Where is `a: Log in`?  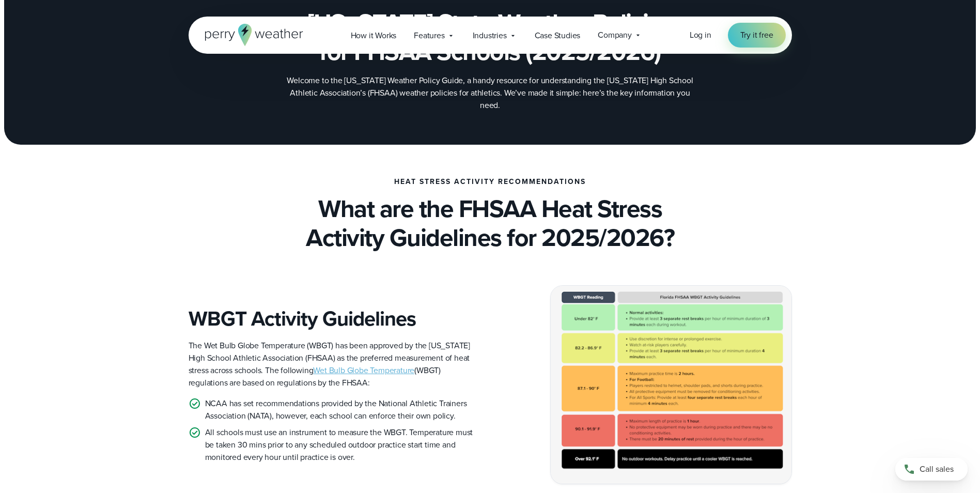
a: Log in is located at coordinates (701, 35).